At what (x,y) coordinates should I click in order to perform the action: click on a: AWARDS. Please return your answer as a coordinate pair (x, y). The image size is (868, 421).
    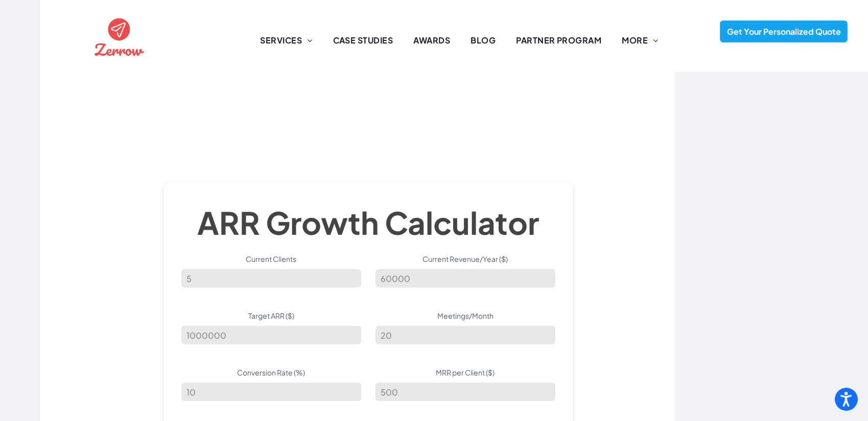
    Looking at the image, I should click on (432, 40).